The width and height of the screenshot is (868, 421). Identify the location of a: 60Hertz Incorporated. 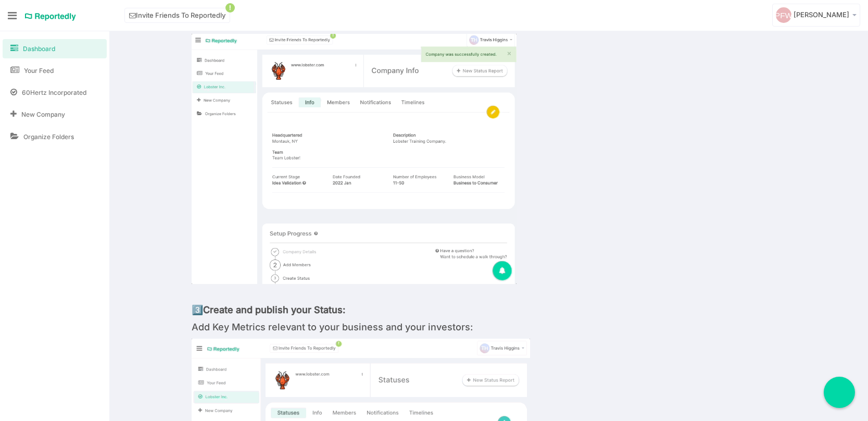
(55, 92).